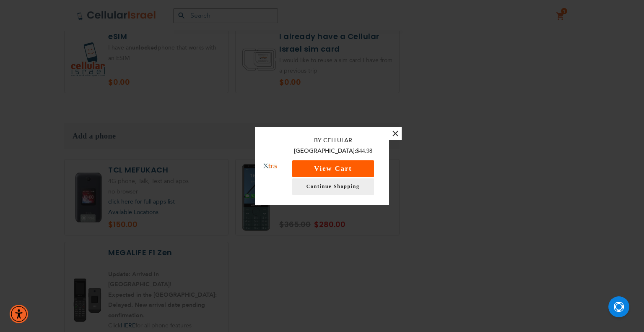 This screenshot has height=332, width=644. What do you see at coordinates (364, 151) in the screenshot?
I see `span: $44.98` at bounding box center [364, 151].